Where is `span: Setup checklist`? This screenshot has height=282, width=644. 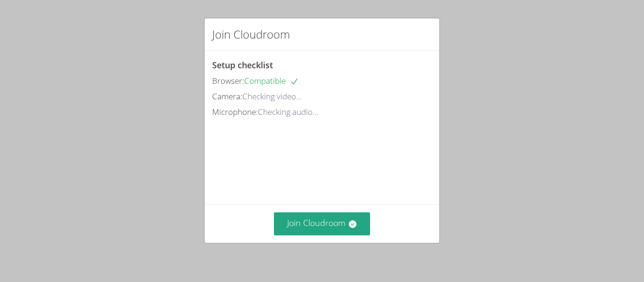
span: Setup checklist is located at coordinates (242, 65).